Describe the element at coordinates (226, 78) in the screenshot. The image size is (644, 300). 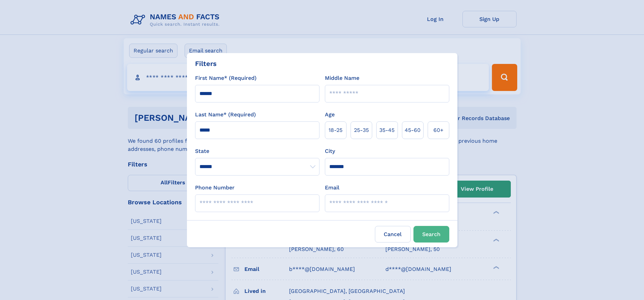
I see `label: First Name* (Required)` at that location.